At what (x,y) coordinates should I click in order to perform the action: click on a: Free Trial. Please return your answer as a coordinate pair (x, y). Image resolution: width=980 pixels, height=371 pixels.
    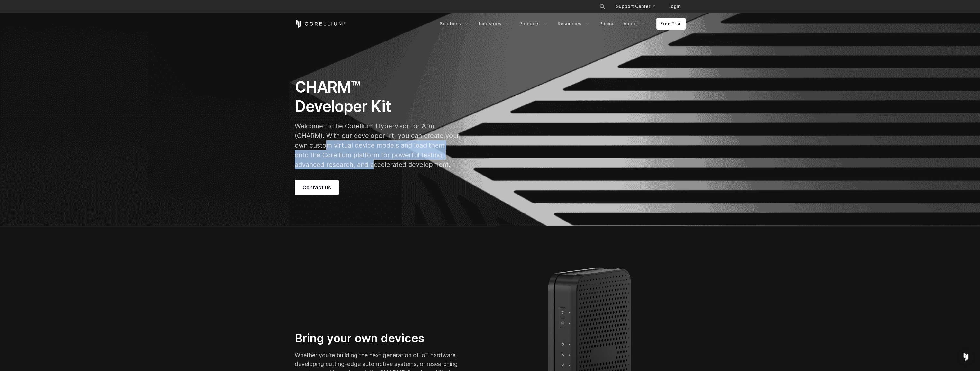
    Looking at the image, I should click on (671, 24).